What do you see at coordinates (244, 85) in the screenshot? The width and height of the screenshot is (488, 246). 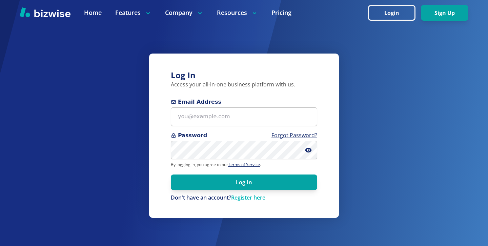 I see `p: Access your all-in-one business platform with us.` at bounding box center [244, 85].